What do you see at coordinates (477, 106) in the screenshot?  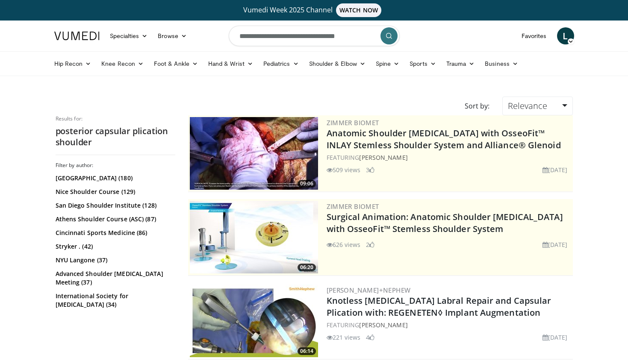 I see `div: Sort by:` at bounding box center [477, 106].